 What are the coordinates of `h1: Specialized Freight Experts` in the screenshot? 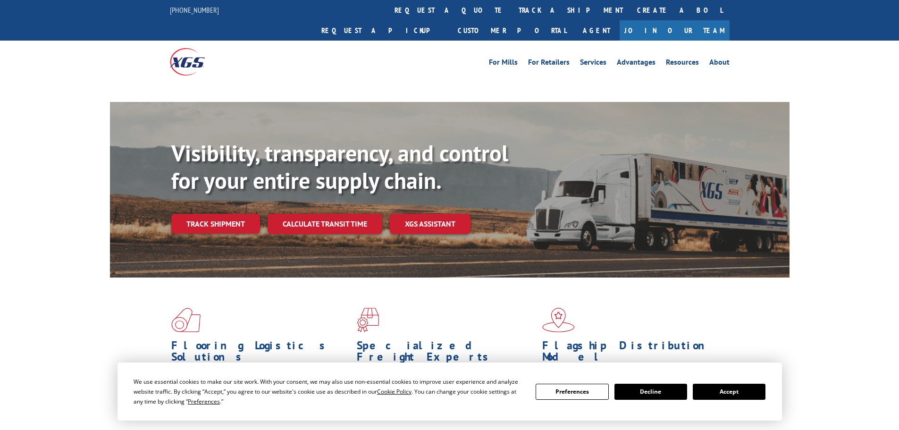 It's located at (446, 353).